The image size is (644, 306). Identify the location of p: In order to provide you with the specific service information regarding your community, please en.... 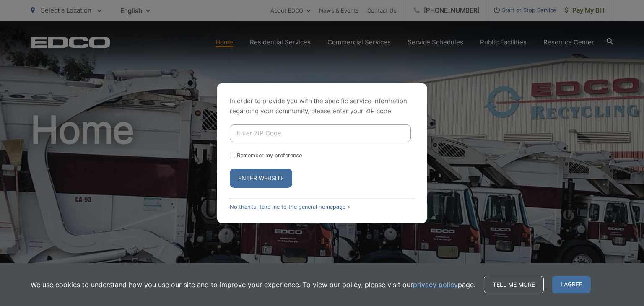
(322, 106).